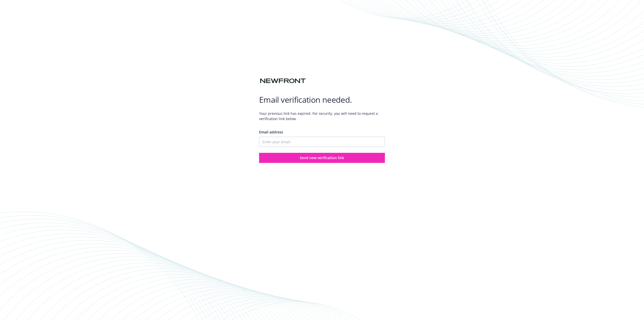  Describe the element at coordinates (322, 157) in the screenshot. I see `span: Send new verification link` at that location.